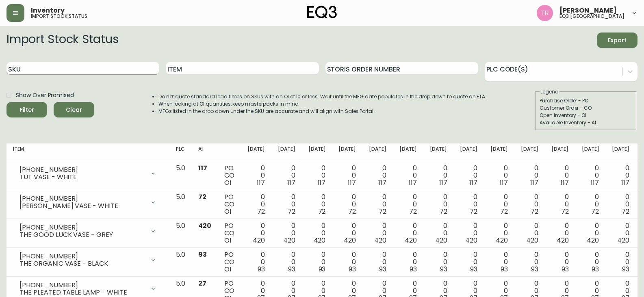  I want to click on button: Clear, so click(74, 109).